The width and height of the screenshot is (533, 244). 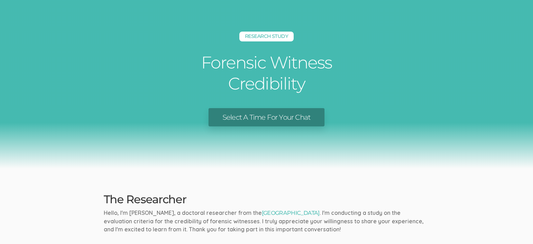 What do you see at coordinates (267, 73) in the screenshot?
I see `h1: Forensic Witness Credibility` at bounding box center [267, 73].